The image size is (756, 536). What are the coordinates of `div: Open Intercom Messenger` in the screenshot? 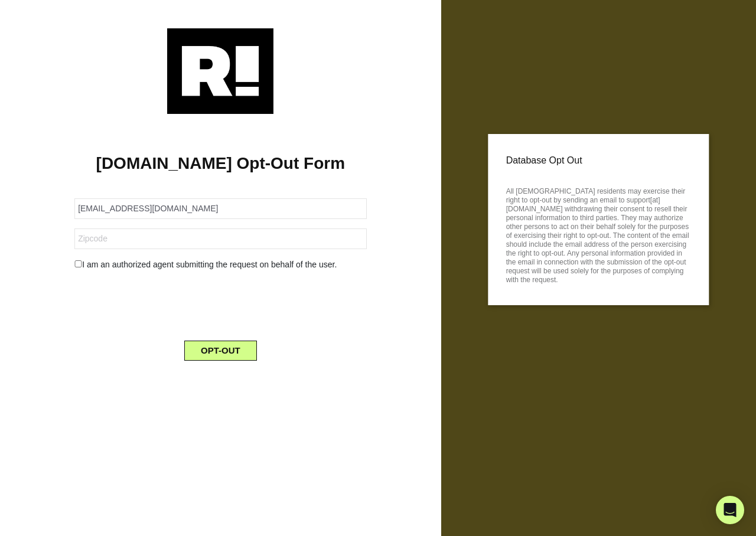 It's located at (731, 510).